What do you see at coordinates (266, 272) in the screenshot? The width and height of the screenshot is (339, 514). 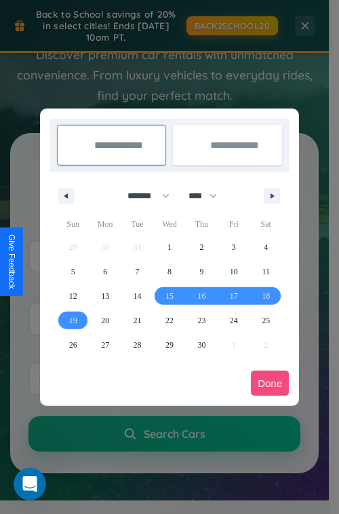 I see `button: 11` at bounding box center [266, 272].